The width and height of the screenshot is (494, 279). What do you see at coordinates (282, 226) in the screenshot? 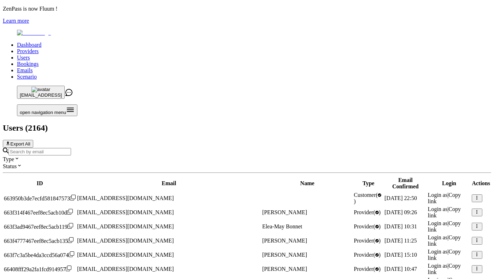
I see `span: Elea-May Bonnet` at bounding box center [282, 226].